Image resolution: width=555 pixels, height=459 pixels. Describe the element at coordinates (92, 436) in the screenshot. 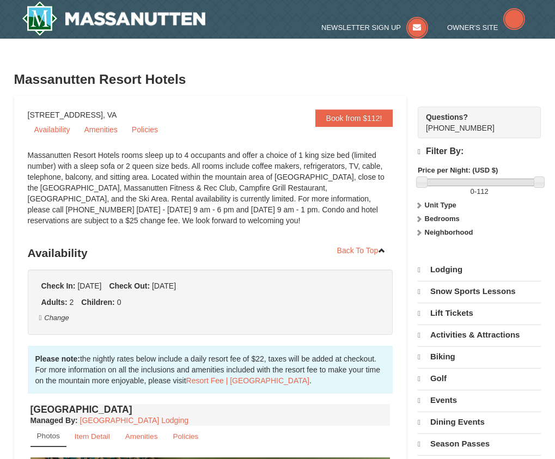

I see `small: Item Detail` at that location.